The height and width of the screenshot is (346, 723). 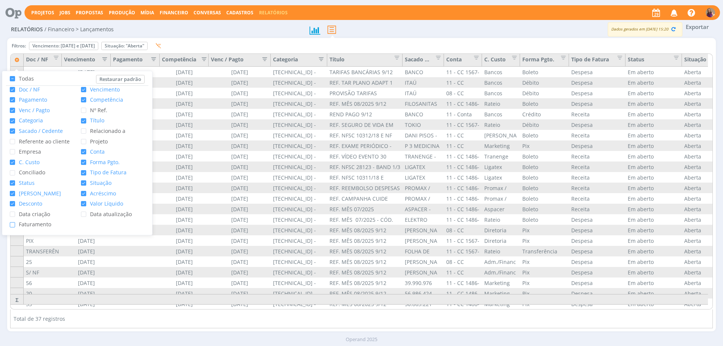 I want to click on div: Doc / NF, so click(x=43, y=60).